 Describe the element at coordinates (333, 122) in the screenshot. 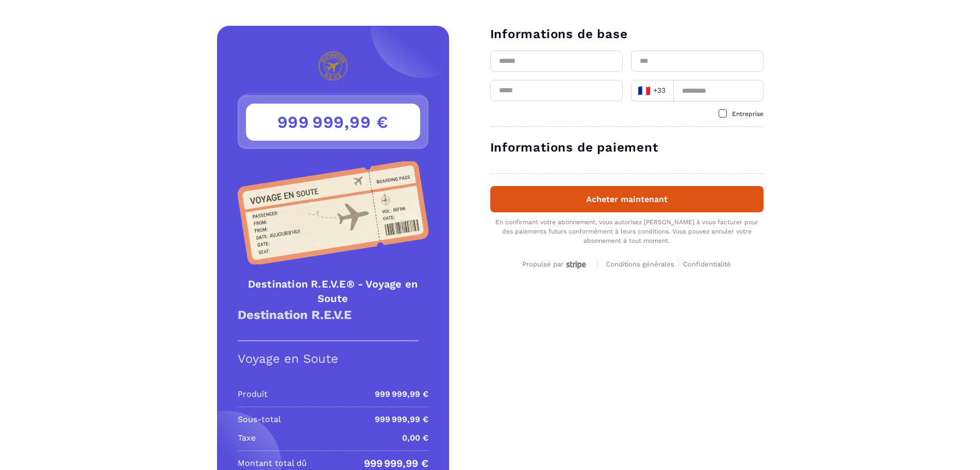

I see `h3: 999 999,99 €` at that location.